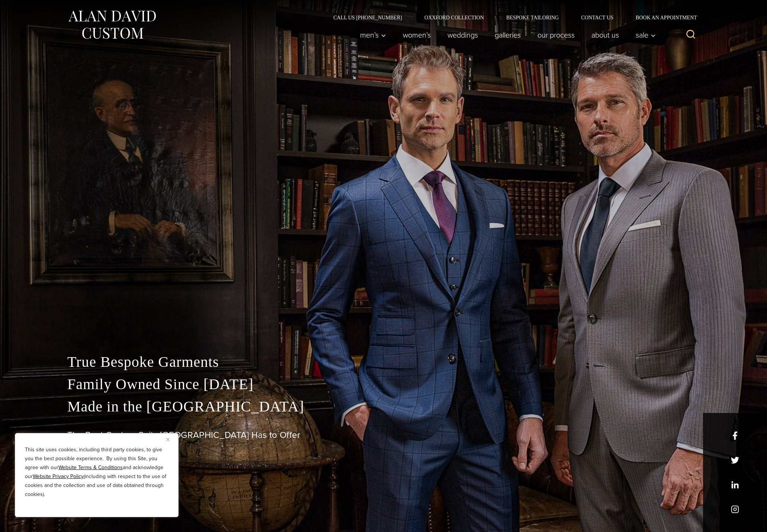  Describe the element at coordinates (463, 35) in the screenshot. I see `a: weddings` at that location.